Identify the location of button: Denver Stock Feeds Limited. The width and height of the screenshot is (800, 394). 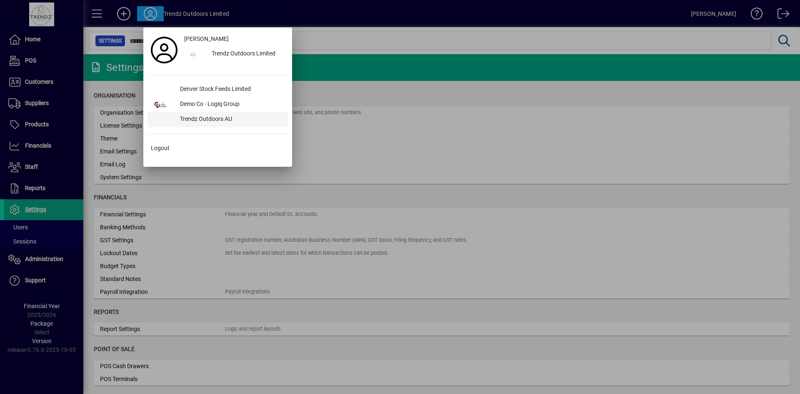
(217, 90).